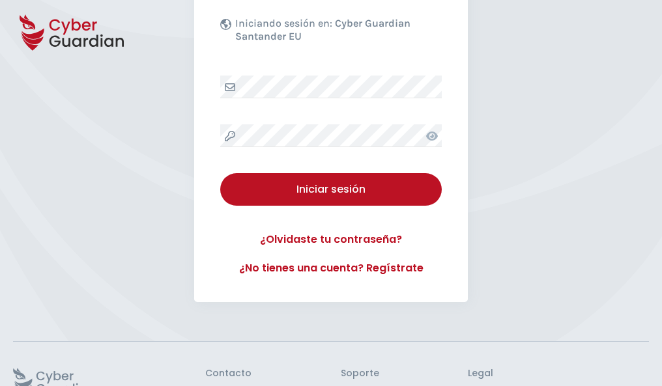  I want to click on h3: Contacto, so click(228, 374).